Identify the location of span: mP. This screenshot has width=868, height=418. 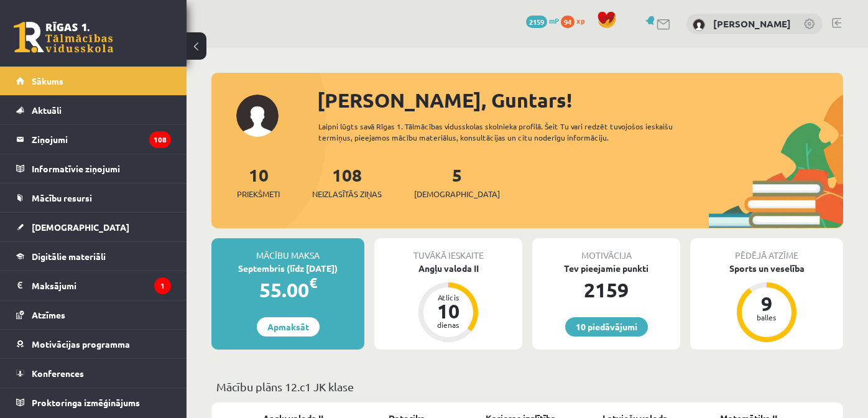
(554, 21).